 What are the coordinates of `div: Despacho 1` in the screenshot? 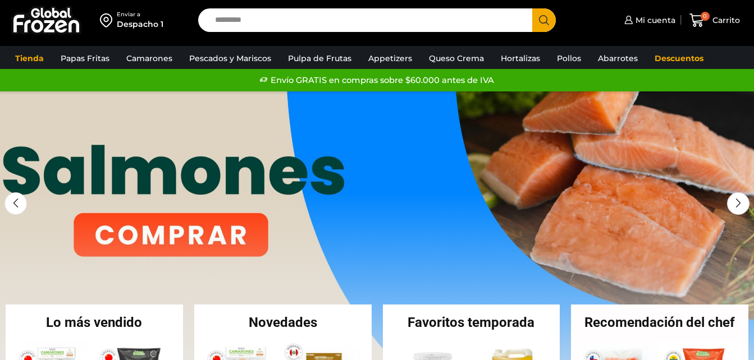 It's located at (140, 24).